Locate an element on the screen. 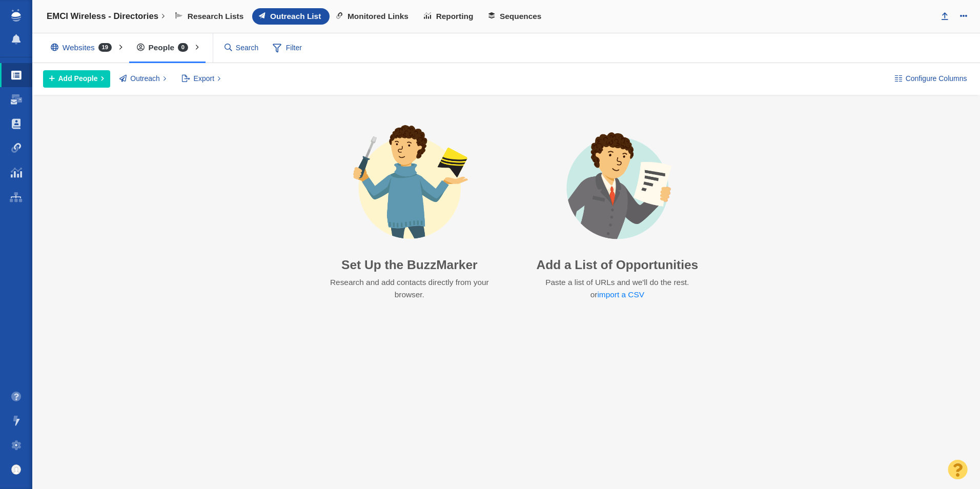 This screenshot has width=980, height=489. a: Reporting is located at coordinates (449, 16).